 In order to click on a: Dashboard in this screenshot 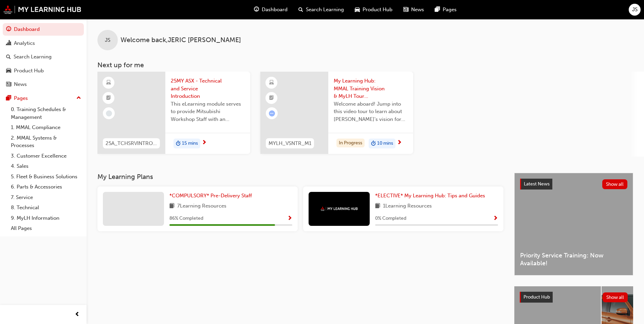, I will do `click(43, 30)`.